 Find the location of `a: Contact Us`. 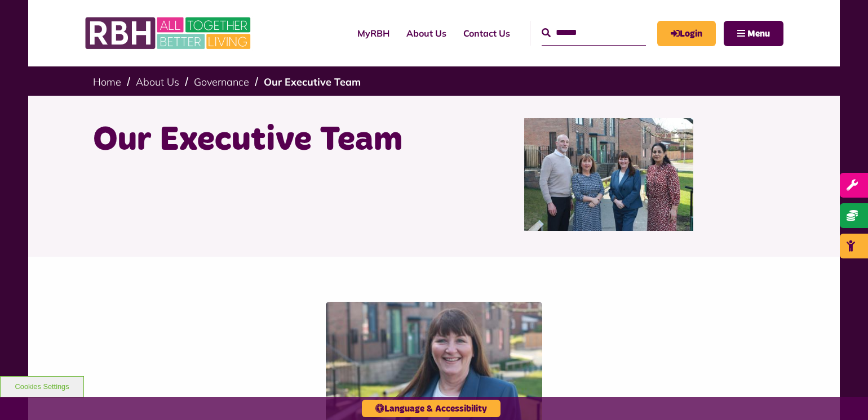

a: Contact Us is located at coordinates (487, 33).